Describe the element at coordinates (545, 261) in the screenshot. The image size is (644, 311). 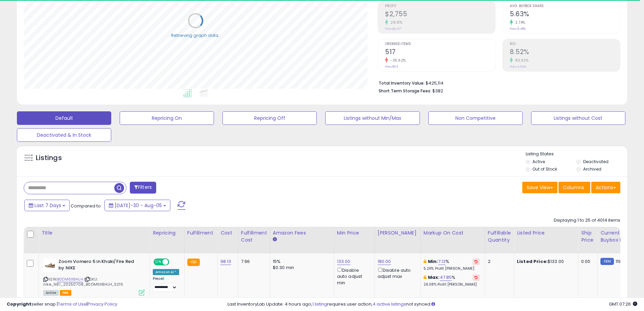
I see `div: $133.00` at that location.